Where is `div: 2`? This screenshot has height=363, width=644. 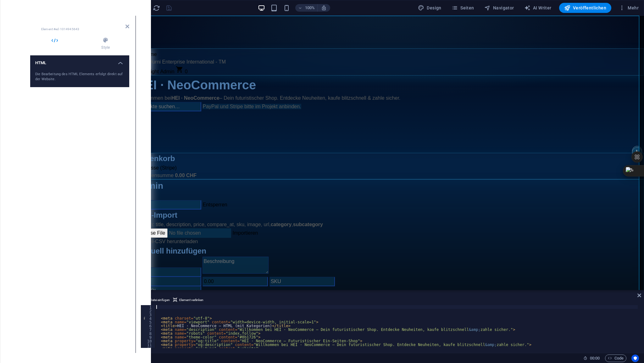 div: 2 is located at coordinates (148, 311).